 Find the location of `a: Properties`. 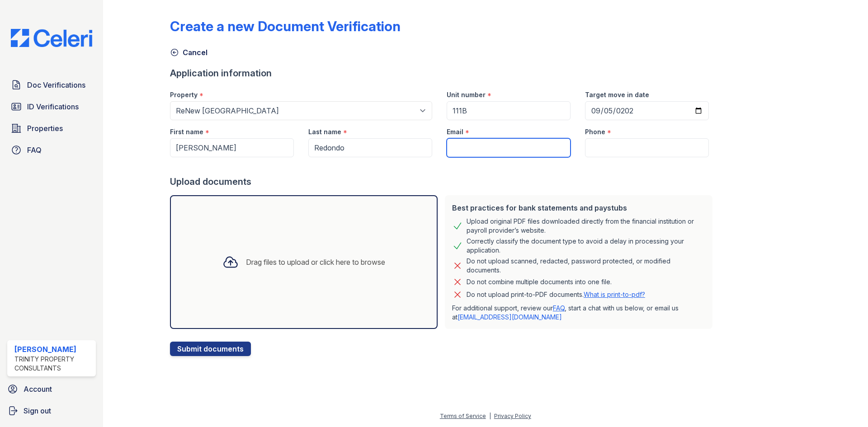

a: Properties is located at coordinates (52, 129).